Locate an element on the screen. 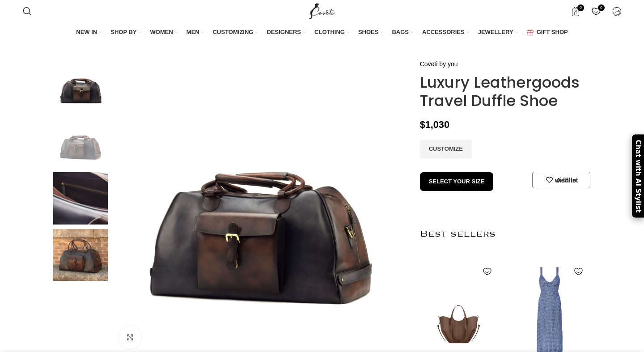 The height and width of the screenshot is (352, 644). span: SHOP BY is located at coordinates (123, 33).